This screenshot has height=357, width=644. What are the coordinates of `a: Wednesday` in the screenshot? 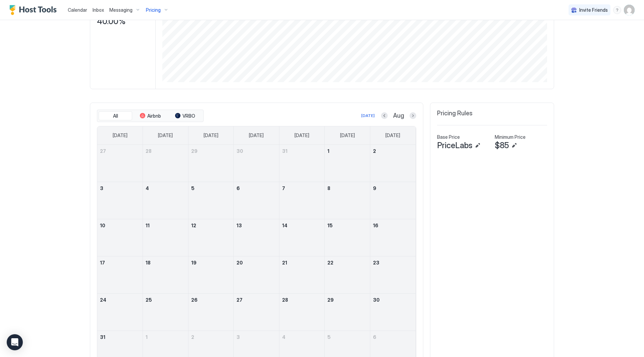 It's located at (256, 135).